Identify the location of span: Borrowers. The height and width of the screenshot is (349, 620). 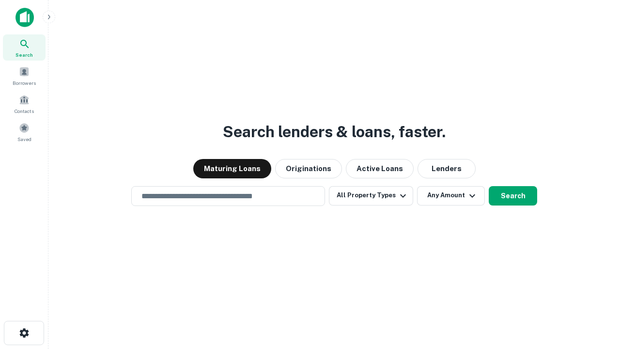
(24, 83).